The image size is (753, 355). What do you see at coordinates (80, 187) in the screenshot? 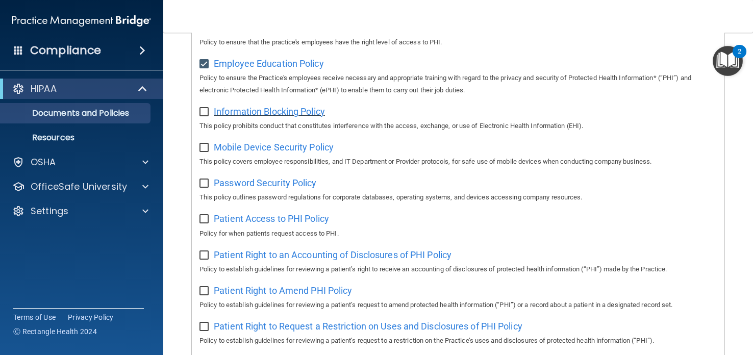
I see `a: OfficeSafe University` at bounding box center [80, 187].